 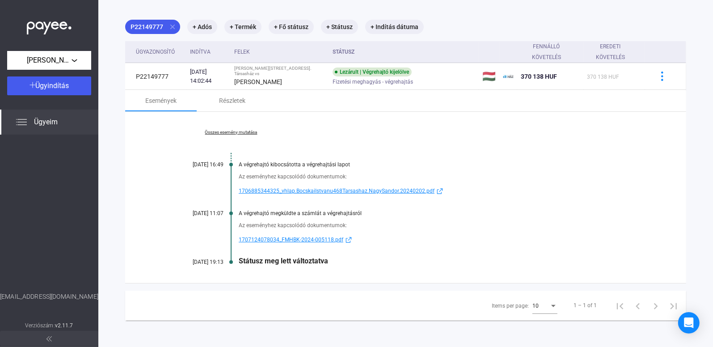 What do you see at coordinates (440, 213) in the screenshot?
I see `div: A végrehajtó megküldte a számlát a végrehajtásról` at bounding box center [440, 213].